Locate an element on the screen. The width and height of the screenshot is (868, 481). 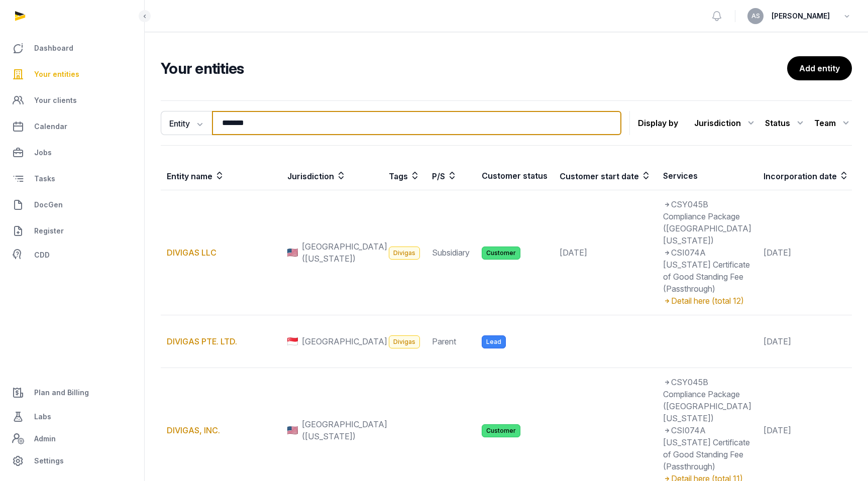
a: Register is located at coordinates (72, 231).